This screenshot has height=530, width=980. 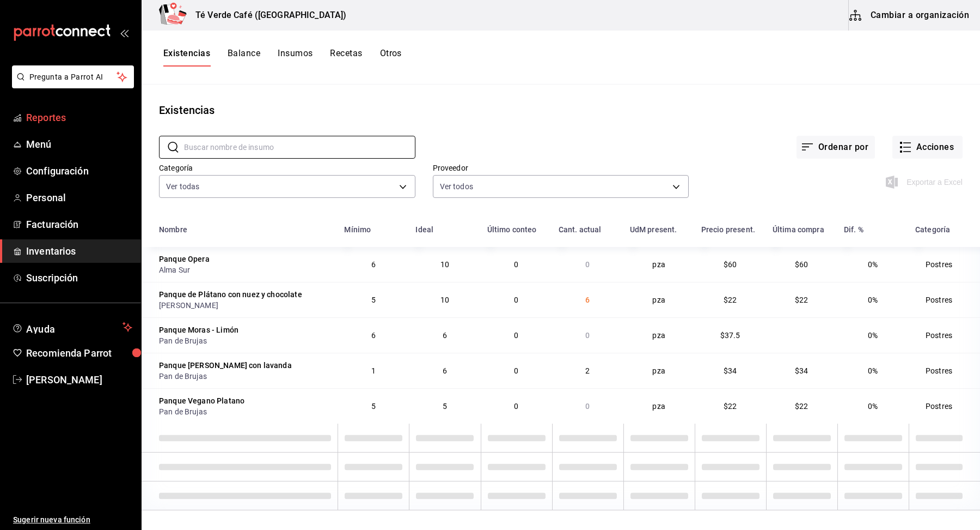 I want to click on div: Alma Sur, so click(x=245, y=270).